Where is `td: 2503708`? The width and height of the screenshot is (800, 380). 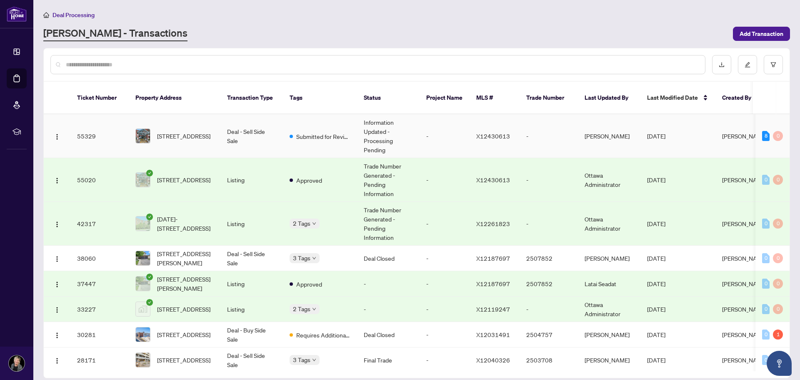 td: 2503708 is located at coordinates (549, 360).